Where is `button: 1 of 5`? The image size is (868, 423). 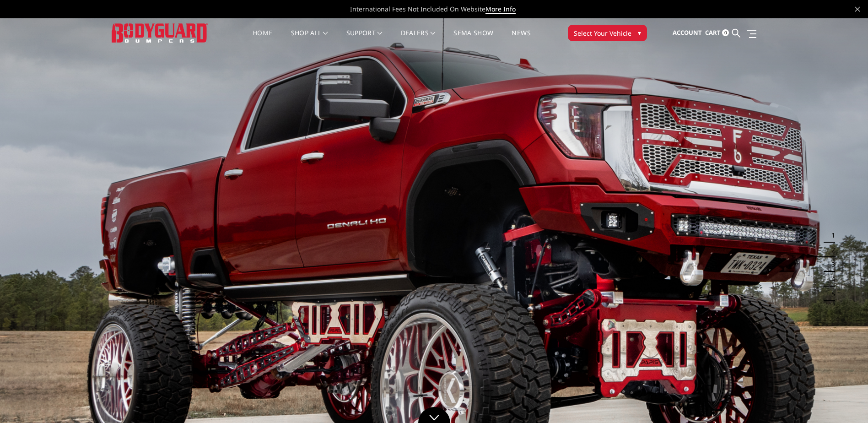
button: 1 of 5 is located at coordinates (831, 235).